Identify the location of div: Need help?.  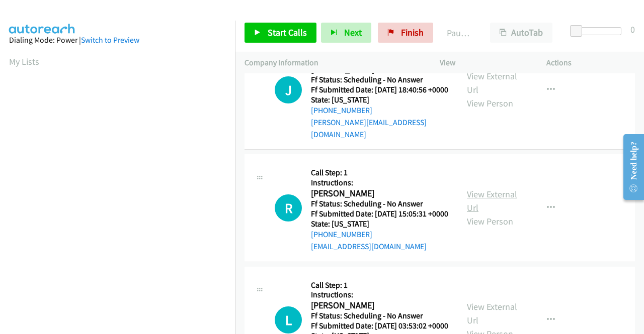
(18, 34).